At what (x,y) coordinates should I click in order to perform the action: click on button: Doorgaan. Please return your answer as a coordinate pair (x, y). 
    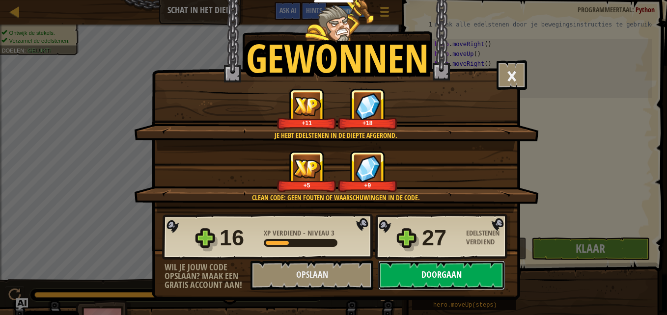
    Looking at the image, I should click on (442, 276).